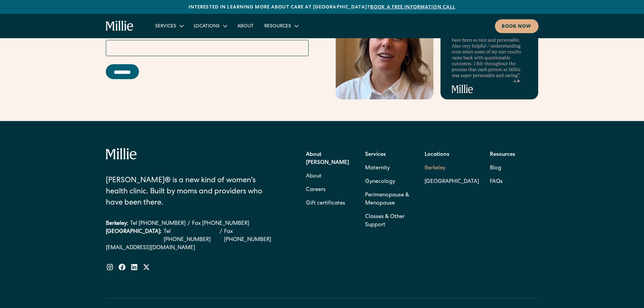  What do you see at coordinates (389, 200) in the screenshot?
I see `a: Perimenopause & Menopause` at bounding box center [389, 200].